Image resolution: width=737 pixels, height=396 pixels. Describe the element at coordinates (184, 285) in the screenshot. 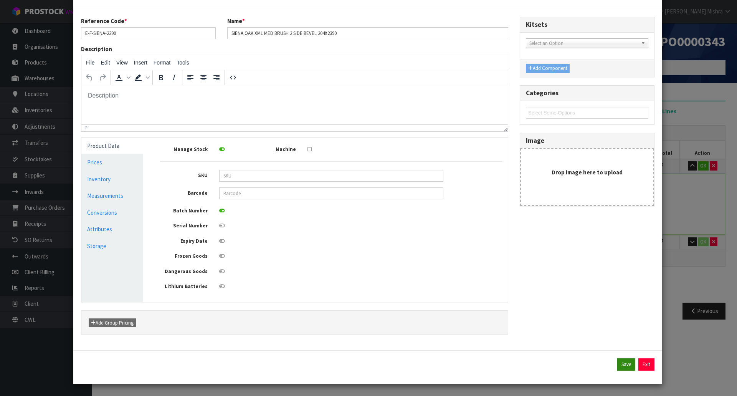

I see `label: Lithium Batteries` at that location.